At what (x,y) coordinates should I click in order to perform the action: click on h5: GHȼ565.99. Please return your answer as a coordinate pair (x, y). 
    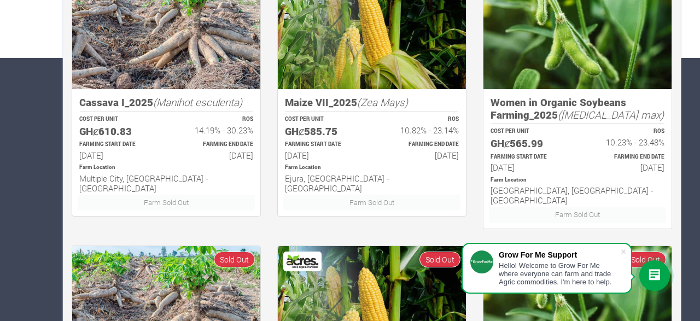
    Looking at the image, I should click on (529, 143).